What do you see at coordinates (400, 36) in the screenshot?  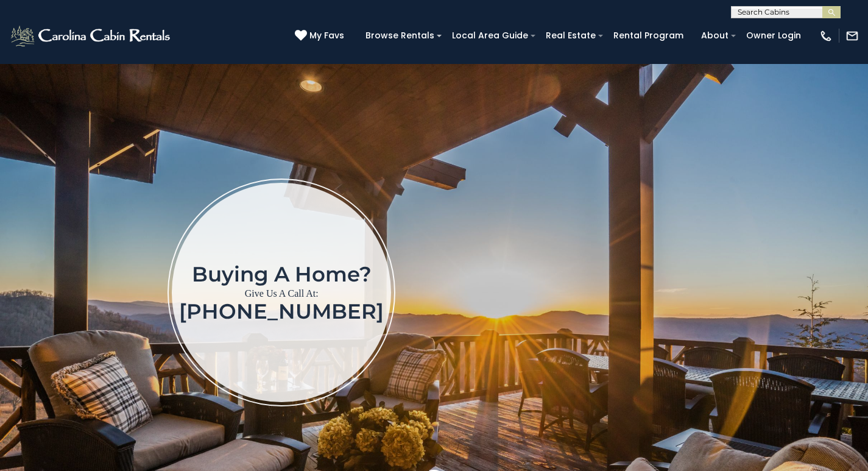 I see `a: Browse Rentals` at bounding box center [400, 36].